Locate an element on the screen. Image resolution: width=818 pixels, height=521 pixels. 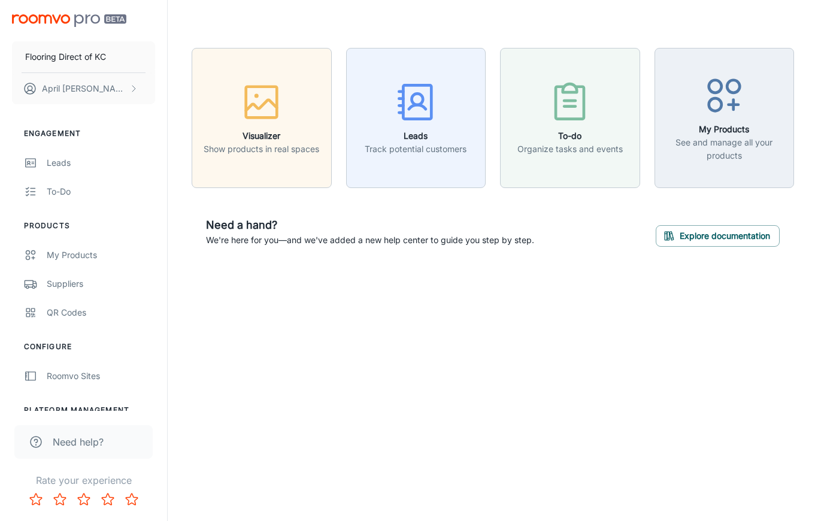
a: Explore documentation is located at coordinates (717, 235).